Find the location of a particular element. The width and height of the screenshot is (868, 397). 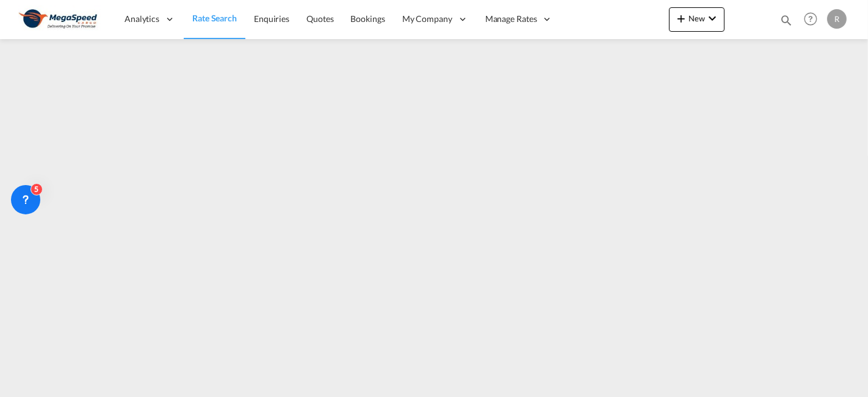

div: Help is located at coordinates (814, 19).